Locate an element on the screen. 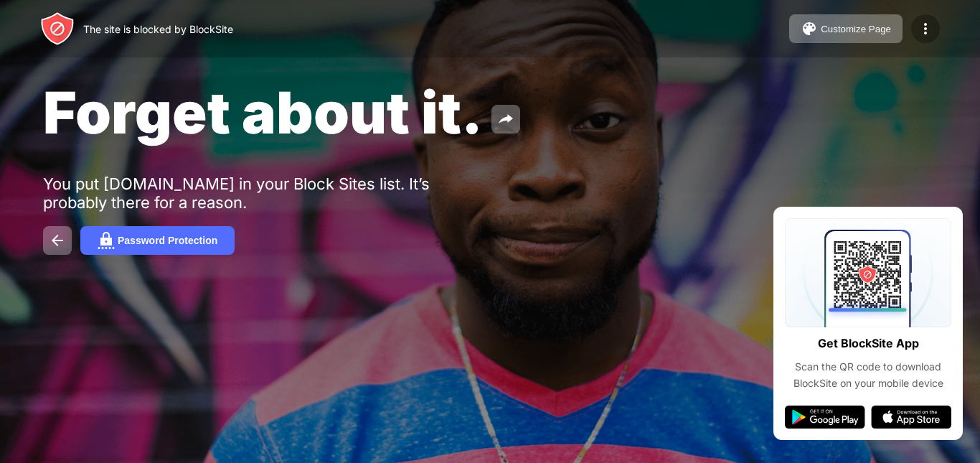 The width and height of the screenshot is (980, 463). button: Customize Page is located at coordinates (846, 29).